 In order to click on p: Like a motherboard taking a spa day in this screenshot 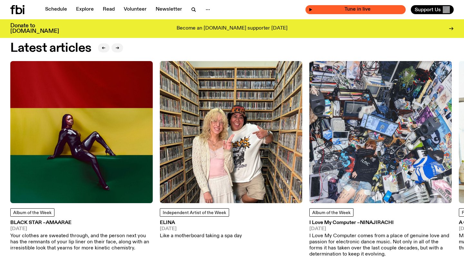, I will do `click(201, 236)`.